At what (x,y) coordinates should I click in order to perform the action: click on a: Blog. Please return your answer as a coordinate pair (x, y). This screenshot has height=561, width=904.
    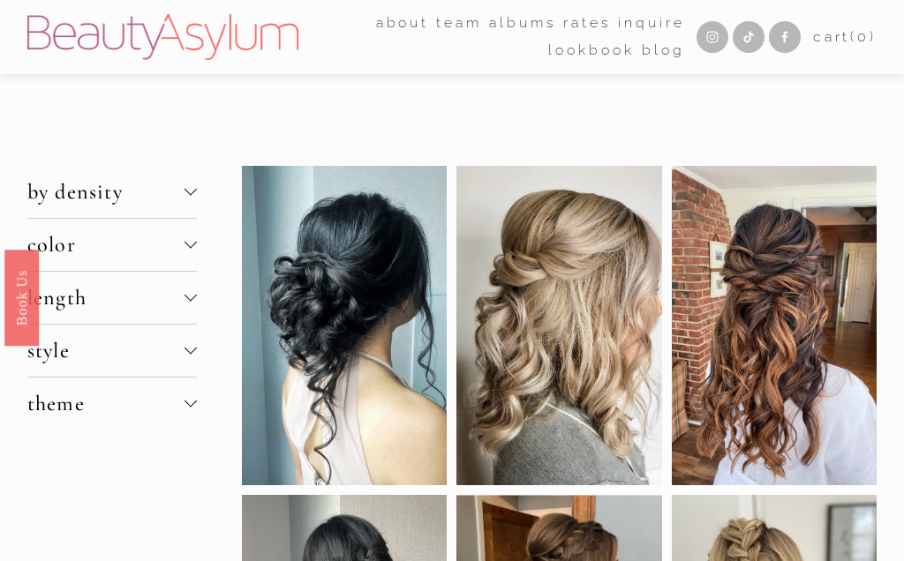
    Looking at the image, I should click on (663, 51).